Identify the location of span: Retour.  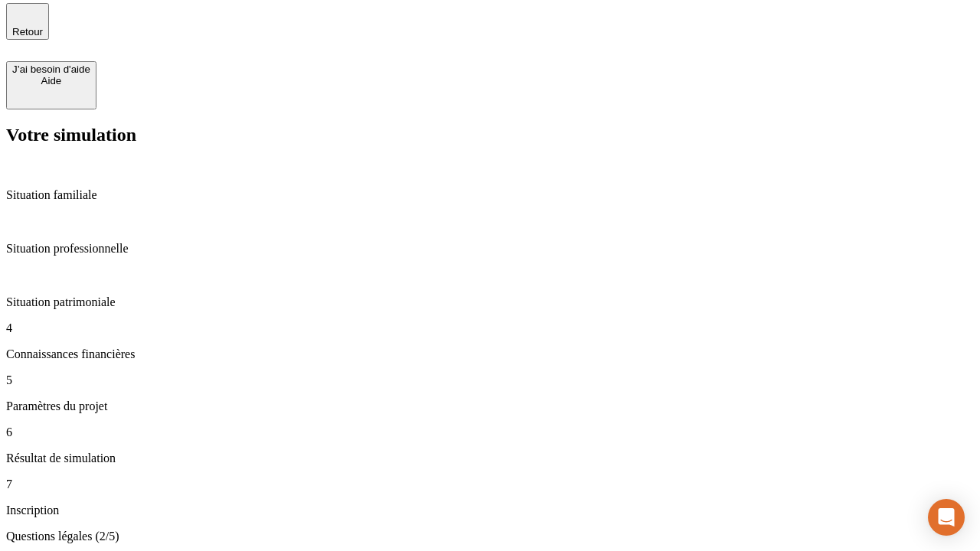
(28, 32).